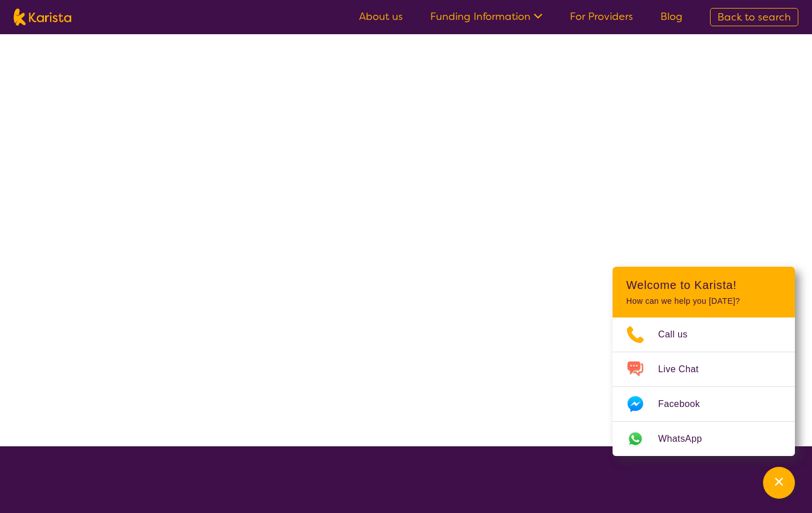  Describe the element at coordinates (704, 285) in the screenshot. I see `h2: Welcome to Karista!` at that location.